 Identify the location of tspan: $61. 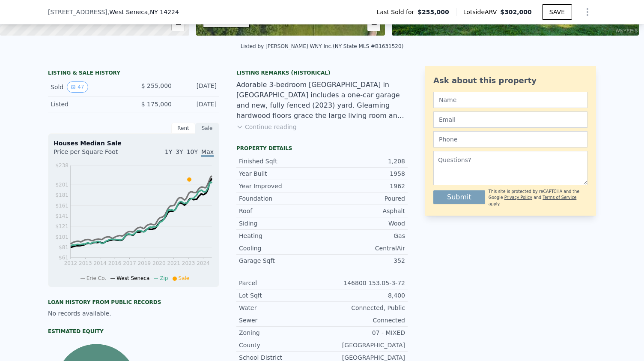
(64, 258).